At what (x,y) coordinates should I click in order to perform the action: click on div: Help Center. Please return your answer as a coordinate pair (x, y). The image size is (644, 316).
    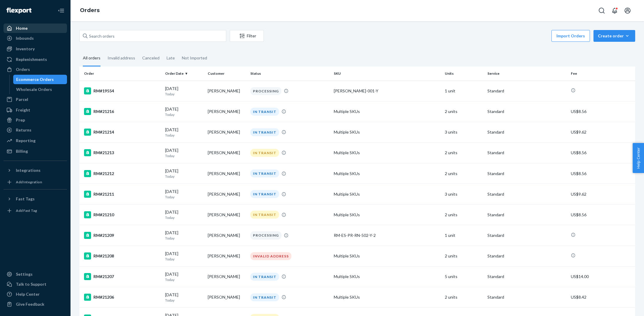
    Looking at the image, I should click on (28, 294).